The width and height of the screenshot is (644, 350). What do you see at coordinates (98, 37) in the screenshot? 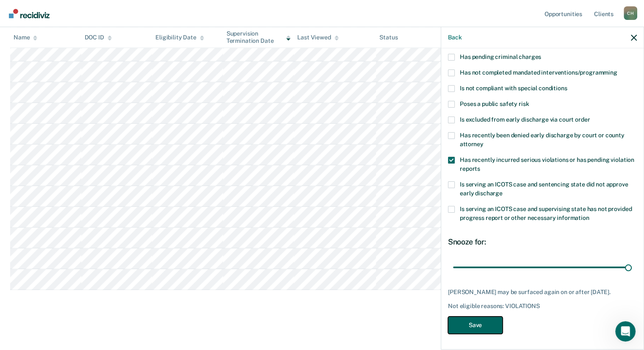
I see `div: DOC ID` at bounding box center [98, 37].